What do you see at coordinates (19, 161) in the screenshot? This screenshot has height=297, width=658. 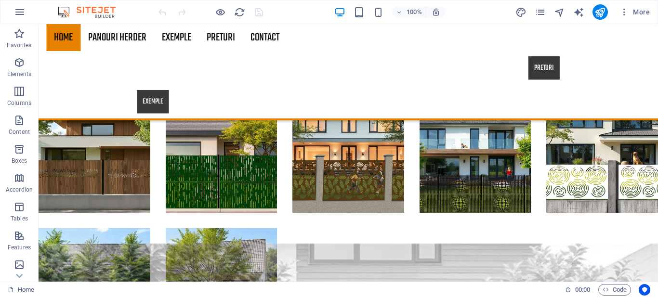 I see `p: Boxes` at bounding box center [19, 161].